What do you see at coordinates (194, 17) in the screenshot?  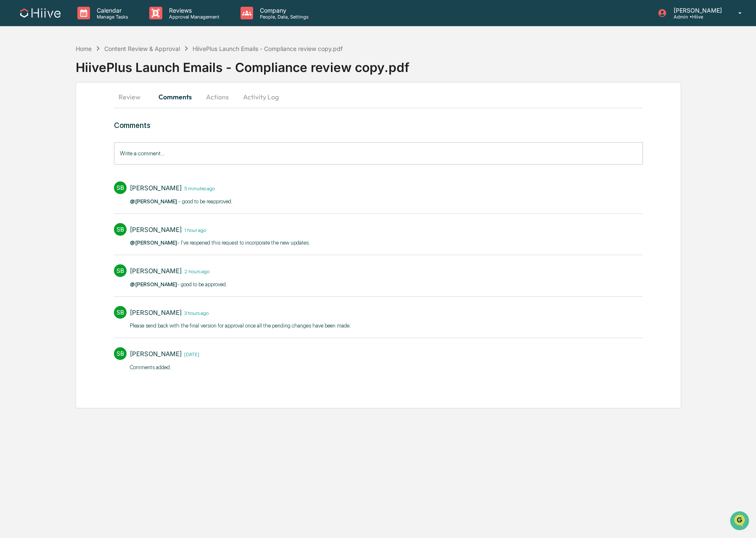 I see `p: Approval Management` at bounding box center [194, 17].